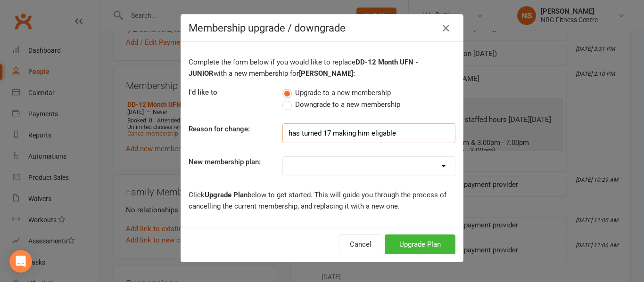  What do you see at coordinates (226, 195) in the screenshot?
I see `b: Upgrade Plan` at bounding box center [226, 195].